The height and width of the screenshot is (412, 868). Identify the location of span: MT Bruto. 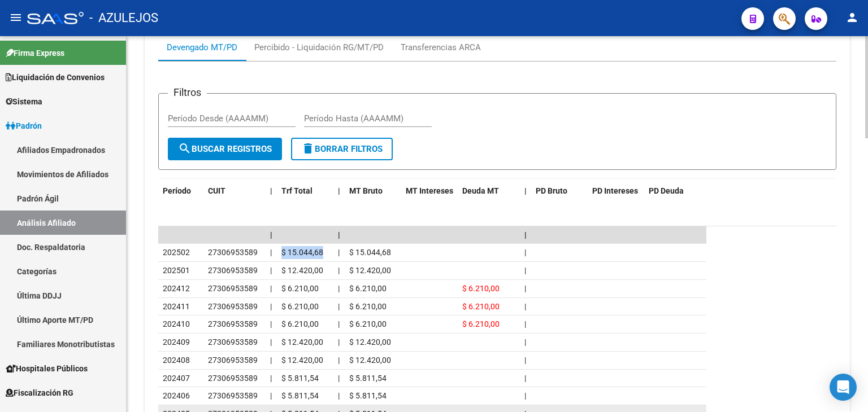
(366, 191).